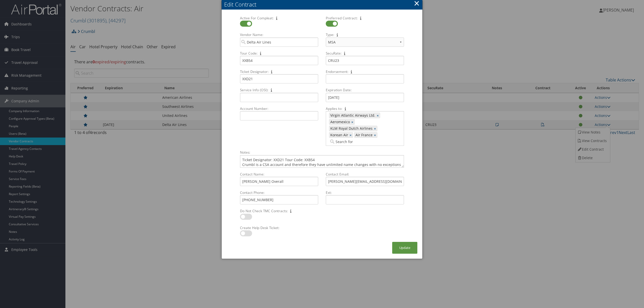  I want to click on span: Korean Air, so click(338, 135).